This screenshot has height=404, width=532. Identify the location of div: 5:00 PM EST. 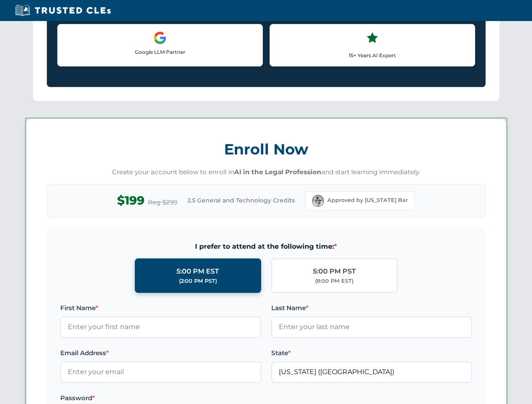
(198, 272).